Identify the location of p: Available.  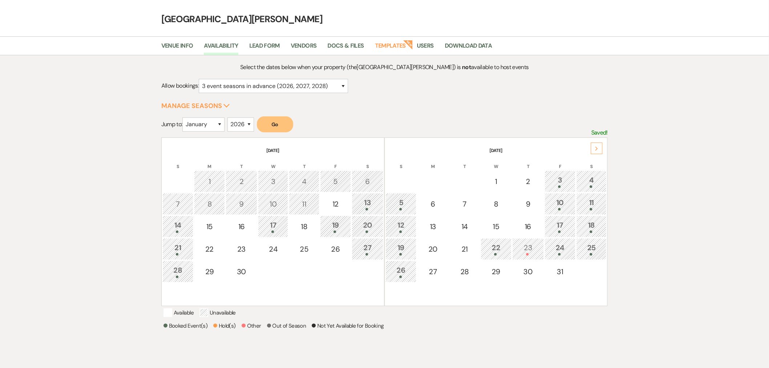
(179, 313).